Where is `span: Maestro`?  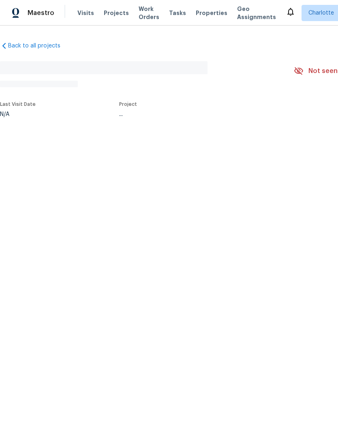 span: Maestro is located at coordinates (41, 13).